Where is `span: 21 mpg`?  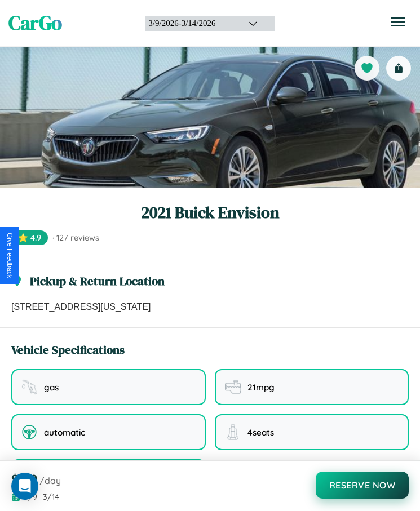 span: 21 mpg is located at coordinates (261, 387).